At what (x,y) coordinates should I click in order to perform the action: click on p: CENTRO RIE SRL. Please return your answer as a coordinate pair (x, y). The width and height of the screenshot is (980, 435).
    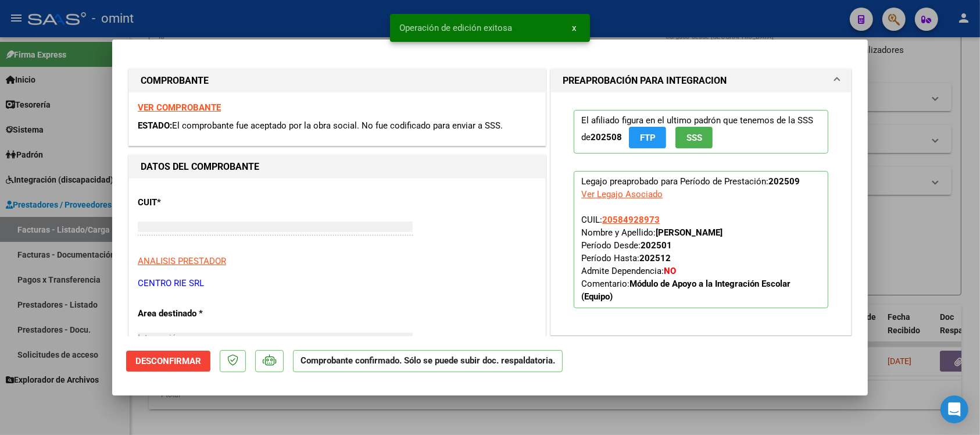
    Looking at the image, I should click on (337, 283).